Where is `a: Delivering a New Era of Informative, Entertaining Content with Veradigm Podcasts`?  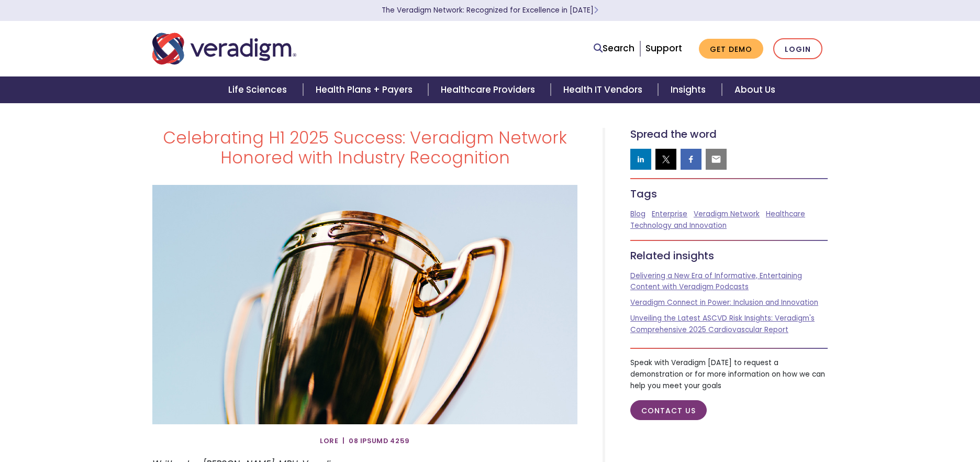
a: Delivering a New Era of Informative, Entertaining Content with Veradigm Podcasts is located at coordinates (716, 281).